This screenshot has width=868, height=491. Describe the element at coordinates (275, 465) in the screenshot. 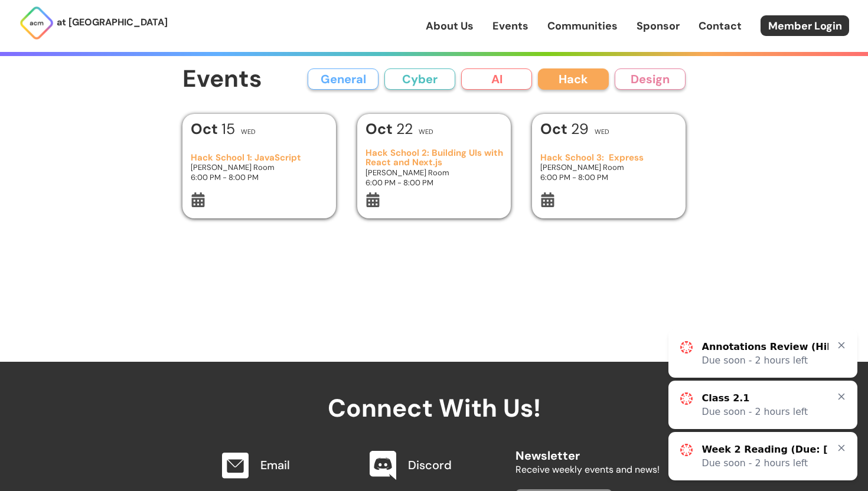

I see `a: Email` at that location.